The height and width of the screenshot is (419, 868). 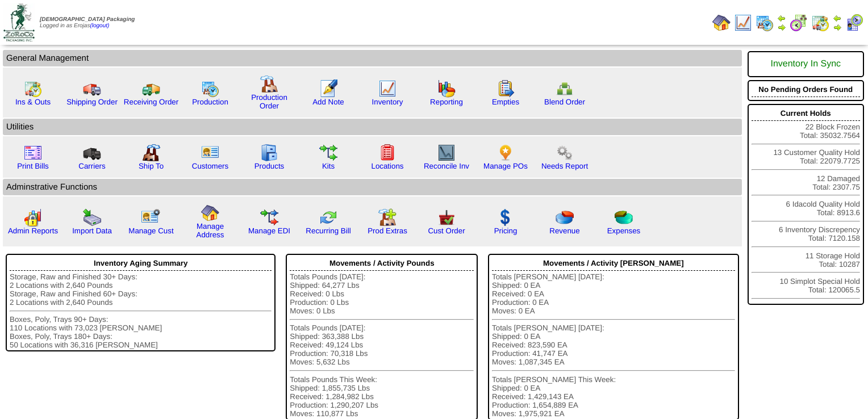 What do you see at coordinates (328, 218) in the screenshot?
I see `img: reconcile.gif` at bounding box center [328, 218].